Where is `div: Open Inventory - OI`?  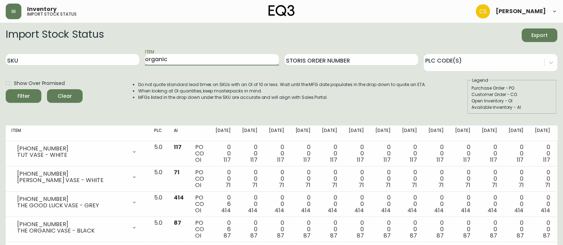 div: Open Inventory - OI is located at coordinates (512, 101).